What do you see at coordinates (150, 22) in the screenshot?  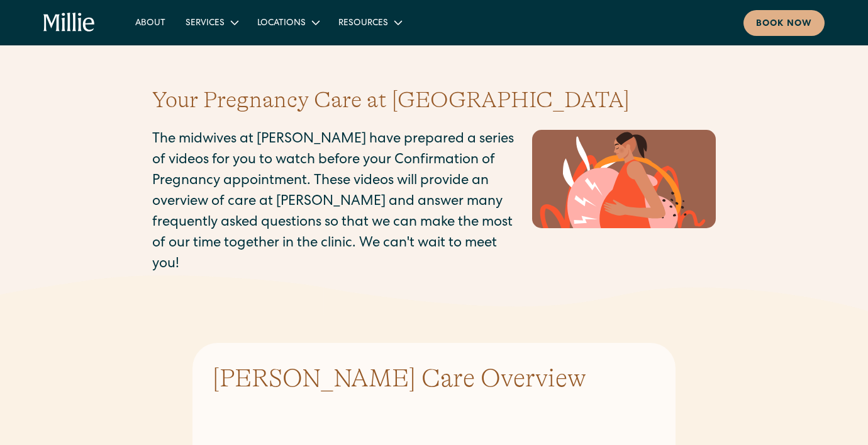 I see `a: About` at bounding box center [150, 22].